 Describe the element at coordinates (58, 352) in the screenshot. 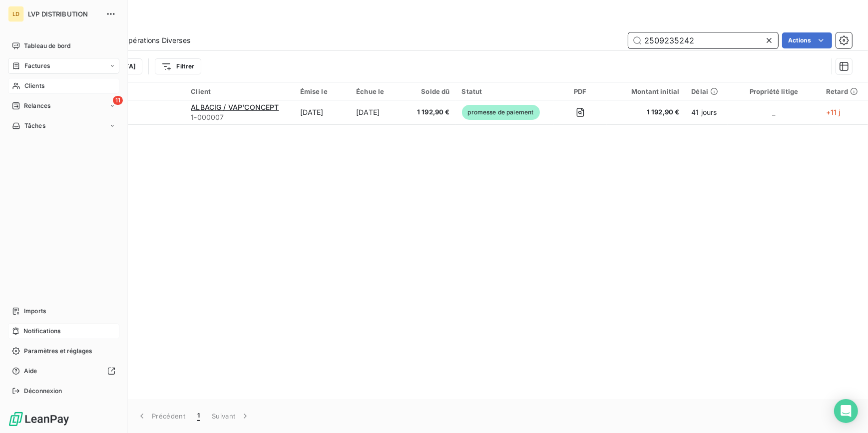

I see `span: Paramètres et réglages` at that location.